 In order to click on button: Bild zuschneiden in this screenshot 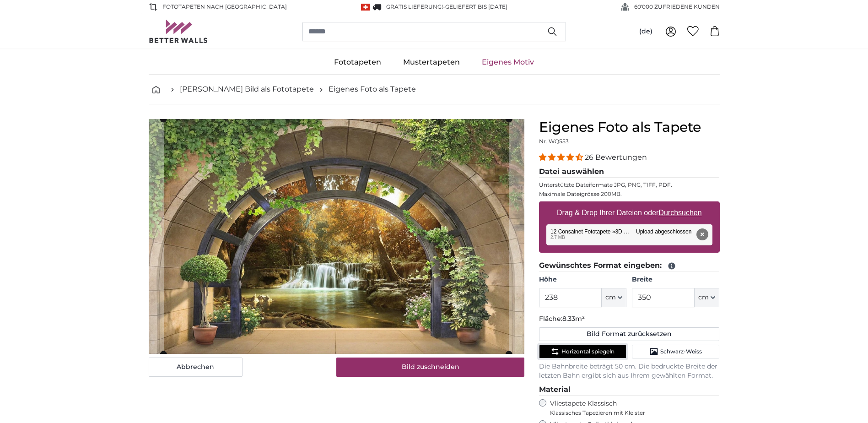, I will do `click(430, 368)`.